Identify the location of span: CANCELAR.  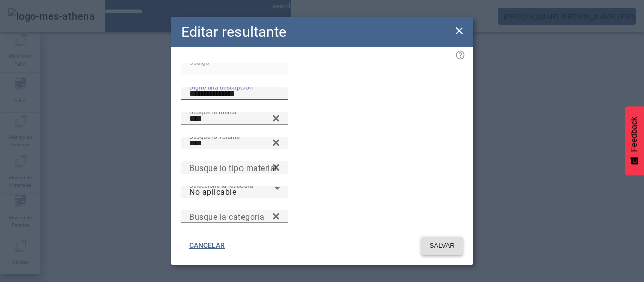
(207, 245).